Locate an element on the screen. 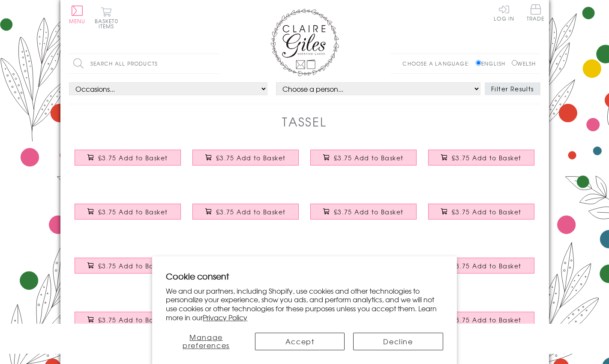  a: Birthday Card, Unicorn, Fabulous You, Embellished with a colourful tassel £3.75 Add to Basket is located at coordinates (246, 216).